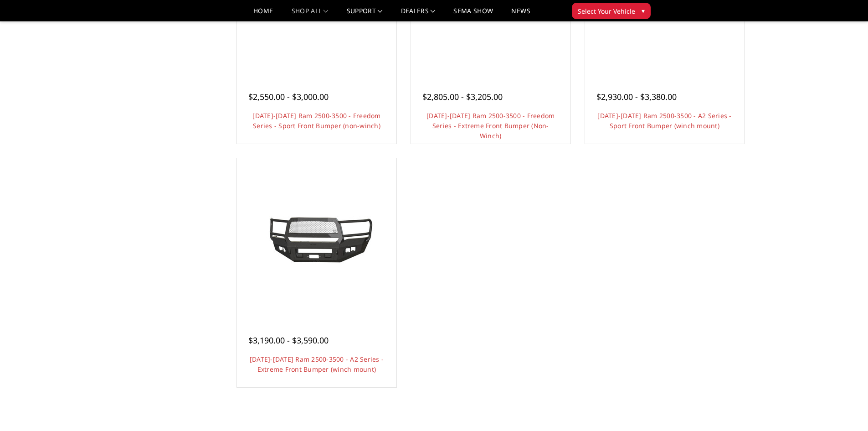 The height and width of the screenshot is (431, 868). I want to click on a: Dealers, so click(419, 15).